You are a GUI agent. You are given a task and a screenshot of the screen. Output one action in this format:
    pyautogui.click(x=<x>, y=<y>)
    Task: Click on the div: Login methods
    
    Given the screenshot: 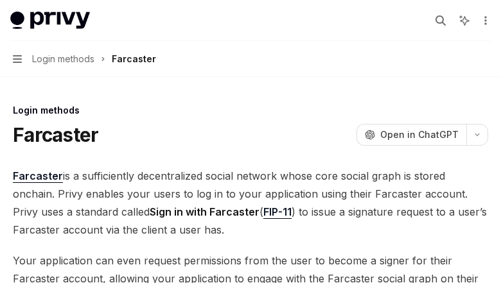 What is the action you would take?
    pyautogui.click(x=250, y=110)
    